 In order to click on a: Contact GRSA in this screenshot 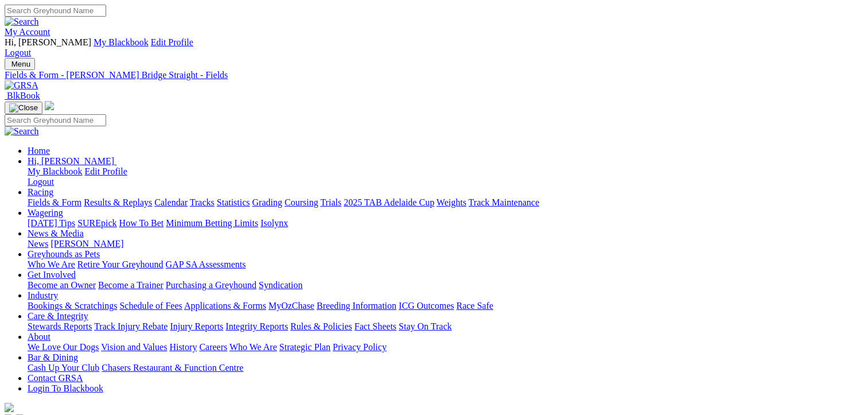, I will do `click(55, 378)`.